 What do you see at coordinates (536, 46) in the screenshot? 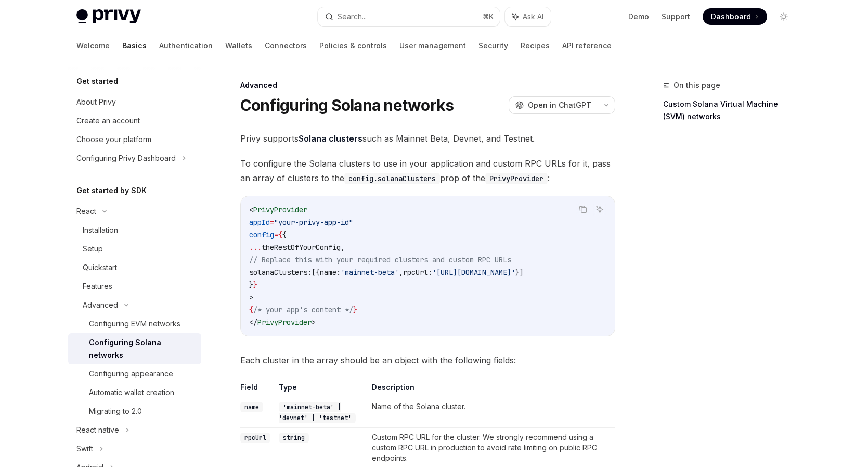
I see `a: Recipes` at bounding box center [536, 46].